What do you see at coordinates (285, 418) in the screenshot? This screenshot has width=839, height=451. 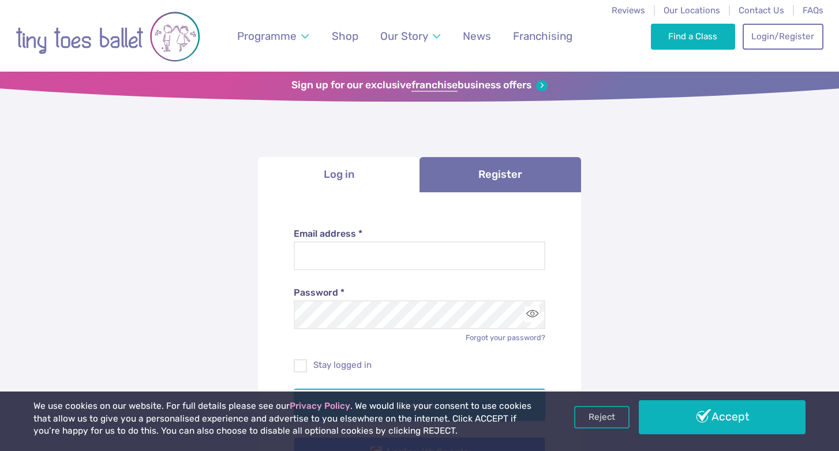 I see `p: We use cookies on our website. For full details please see our . We would like your consent to us...` at bounding box center [285, 418].